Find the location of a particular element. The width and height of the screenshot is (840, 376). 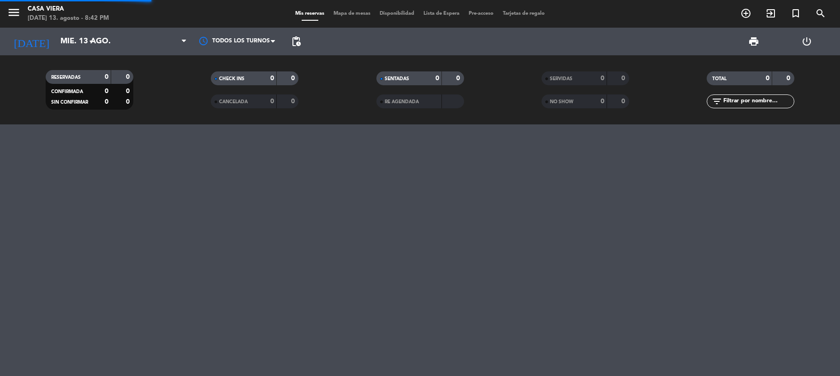

span: CONFIRMADA is located at coordinates (67, 92).